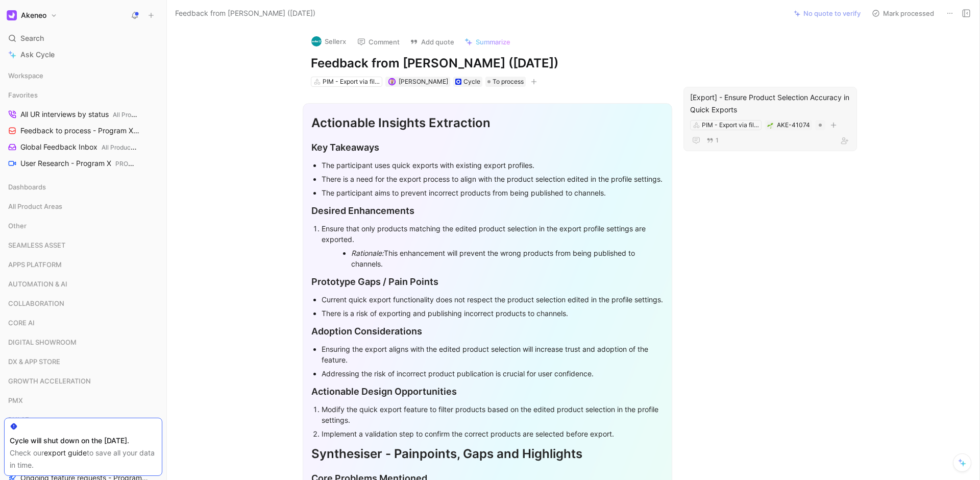 Image resolution: width=980 pixels, height=480 pixels. Describe the element at coordinates (498, 258) in the screenshot. I see `div: This enhancement will prevent the wrong products from being published to channels.` at that location.